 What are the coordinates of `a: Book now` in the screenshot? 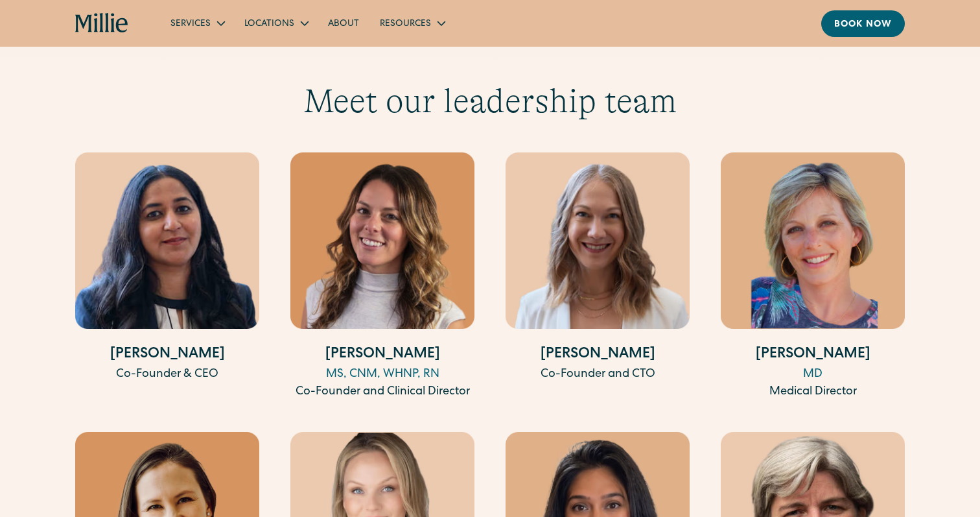 It's located at (863, 23).